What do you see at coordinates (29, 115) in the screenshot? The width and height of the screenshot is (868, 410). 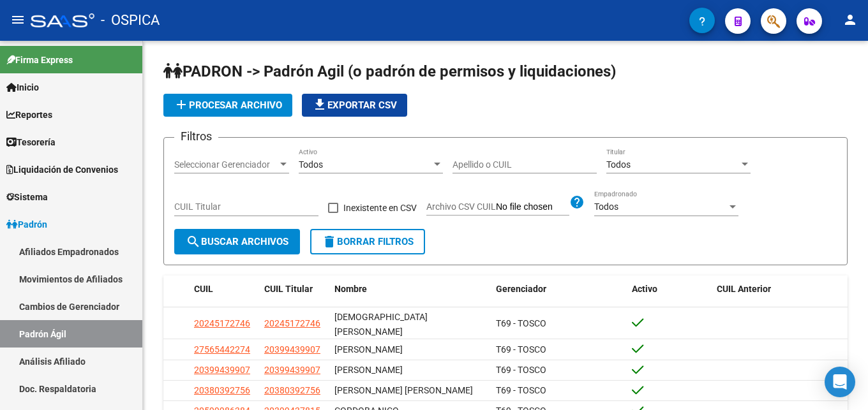 I see `span: Reportes` at bounding box center [29, 115].